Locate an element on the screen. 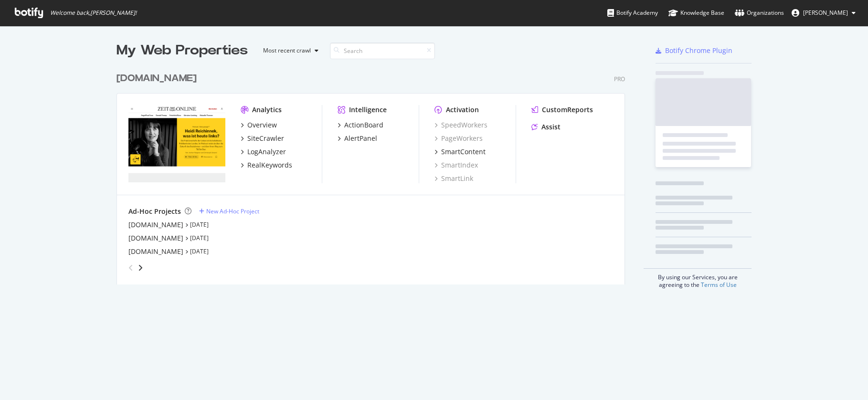 This screenshot has height=400, width=868. div: ActionBoard is located at coordinates (364, 125).